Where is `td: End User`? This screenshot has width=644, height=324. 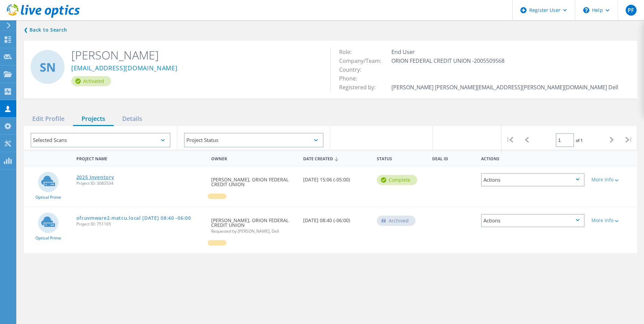 td: End User is located at coordinates (505, 52).